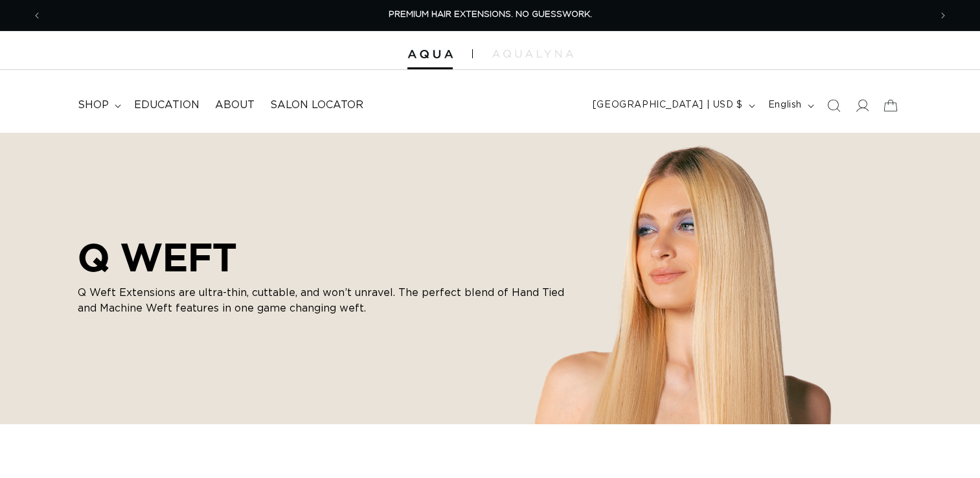  I want to click on span: Education, so click(167, 105).